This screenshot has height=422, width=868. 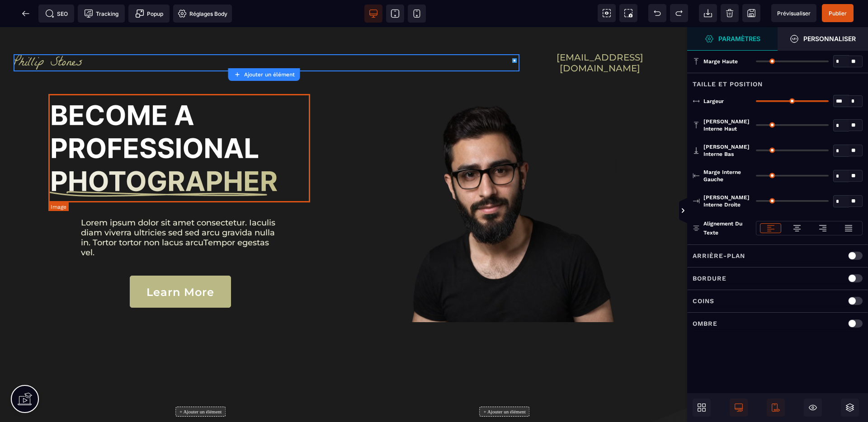 What do you see at coordinates (793, 13) in the screenshot?
I see `span: Aperçu` at bounding box center [793, 13].